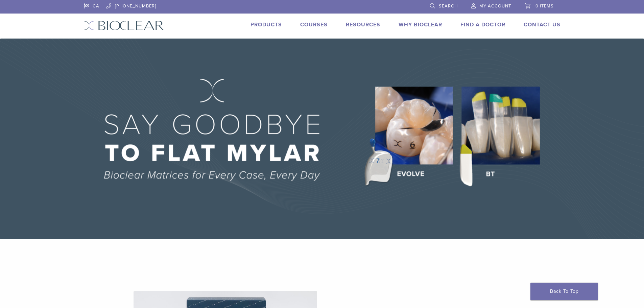 The image size is (644, 308). I want to click on a: Find A Doctor, so click(483, 24).